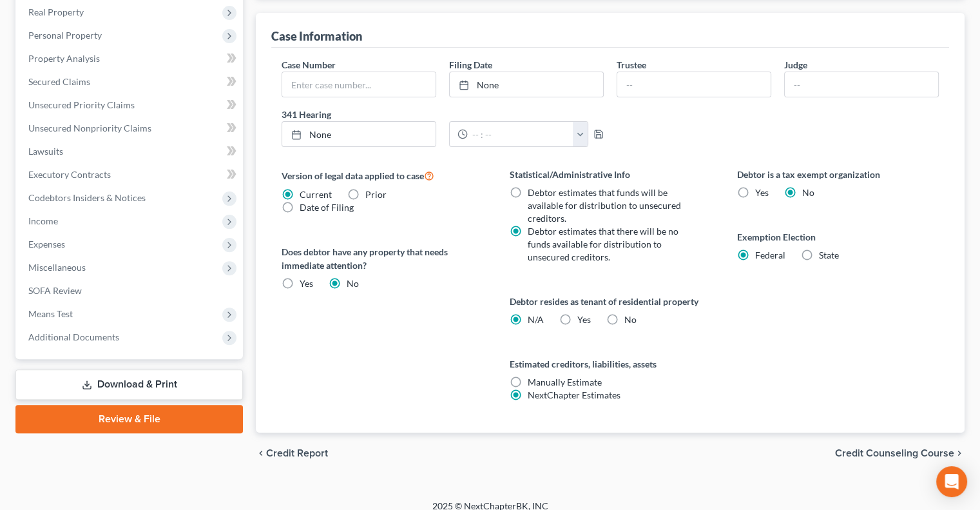 This screenshot has width=980, height=510. What do you see at coordinates (382, 175) in the screenshot?
I see `label: Version of legal data applied to case` at bounding box center [382, 175].